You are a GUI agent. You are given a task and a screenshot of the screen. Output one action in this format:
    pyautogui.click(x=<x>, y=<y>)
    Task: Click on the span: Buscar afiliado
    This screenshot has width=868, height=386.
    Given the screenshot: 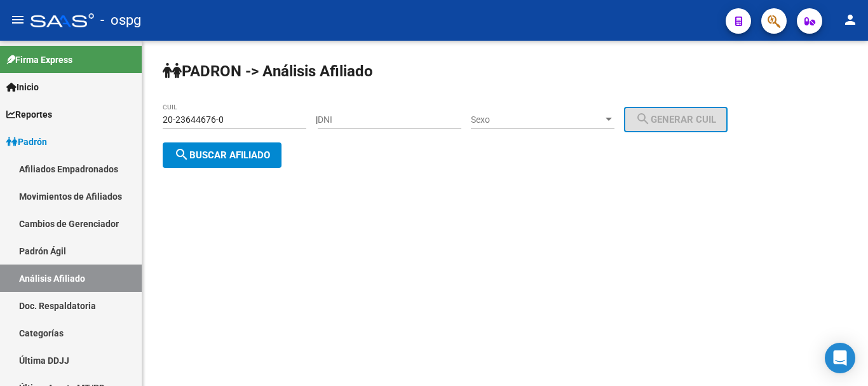 What is the action you would take?
    pyautogui.click(x=222, y=155)
    